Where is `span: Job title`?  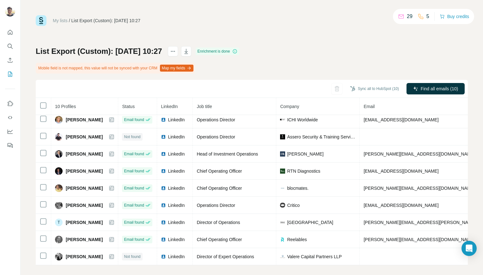
span: Job title is located at coordinates (204, 106).